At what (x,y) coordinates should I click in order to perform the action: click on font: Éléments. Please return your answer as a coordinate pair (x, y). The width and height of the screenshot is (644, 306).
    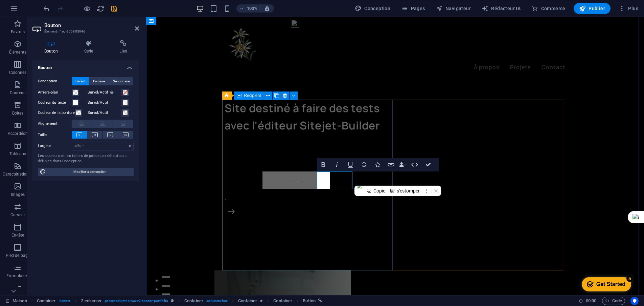
    Looking at the image, I should click on (18, 52).